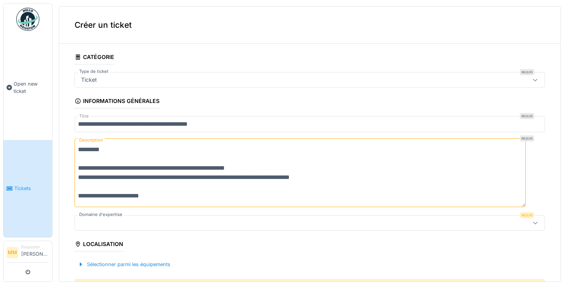 The image size is (567, 285). Describe the element at coordinates (117, 102) in the screenshot. I see `div: Informations générales` at that location.